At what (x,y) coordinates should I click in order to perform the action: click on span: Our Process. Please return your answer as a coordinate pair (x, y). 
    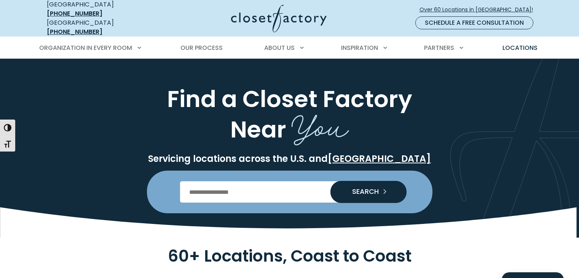
    Looking at the image, I should click on (201, 48).